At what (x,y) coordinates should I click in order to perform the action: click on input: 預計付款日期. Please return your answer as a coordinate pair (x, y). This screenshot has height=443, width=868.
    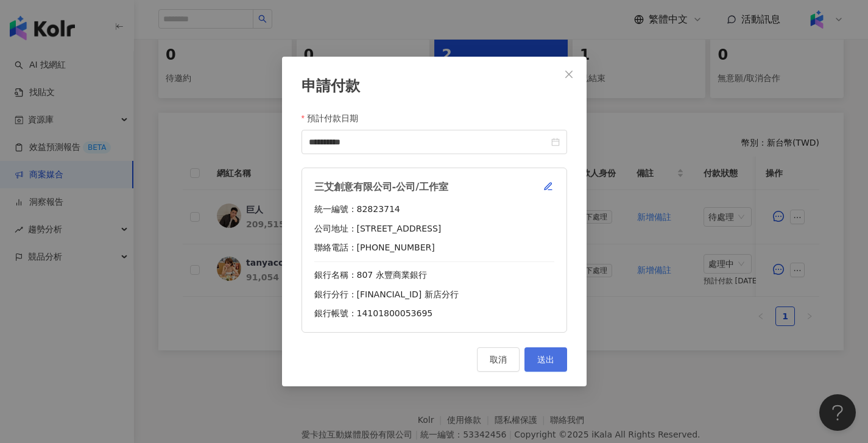
    Looking at the image, I should click on (429, 142).